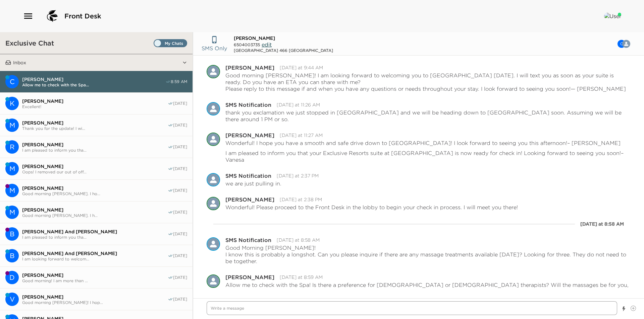  I want to click on p: we are just pulling in., so click(253, 183).